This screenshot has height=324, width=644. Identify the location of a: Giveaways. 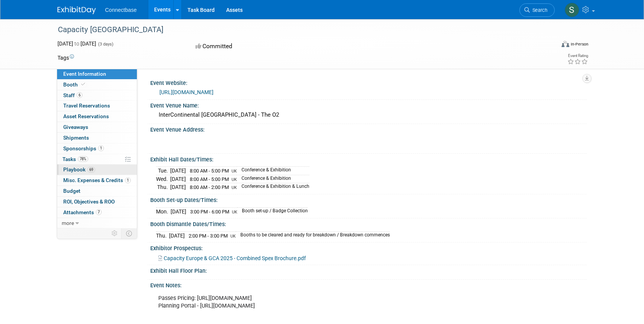
(97, 127).